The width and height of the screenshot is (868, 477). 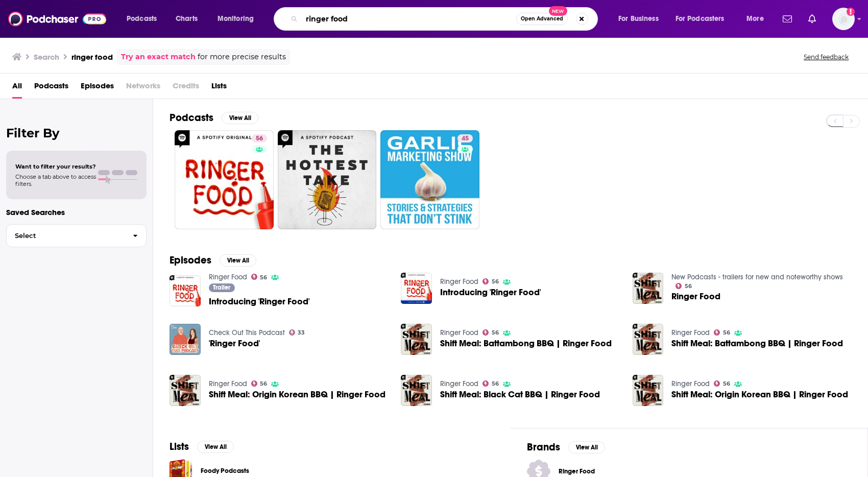 I want to click on a: Podcasts, so click(x=51, y=88).